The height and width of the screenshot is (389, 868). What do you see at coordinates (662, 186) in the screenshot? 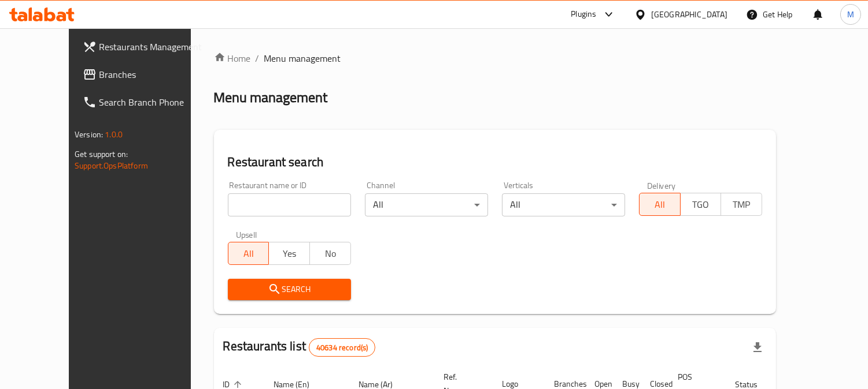
I see `label: Delivery` at bounding box center [662, 186].